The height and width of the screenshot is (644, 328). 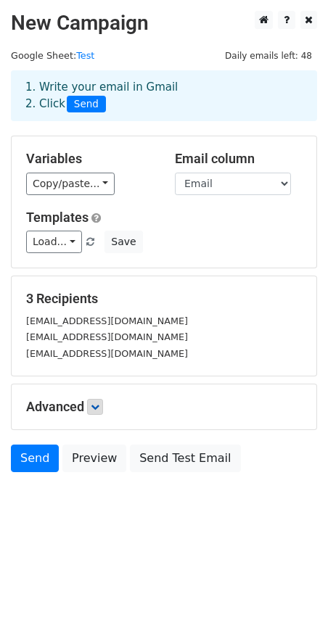 What do you see at coordinates (164, 23) in the screenshot?
I see `h2: New Campaign` at bounding box center [164, 23].